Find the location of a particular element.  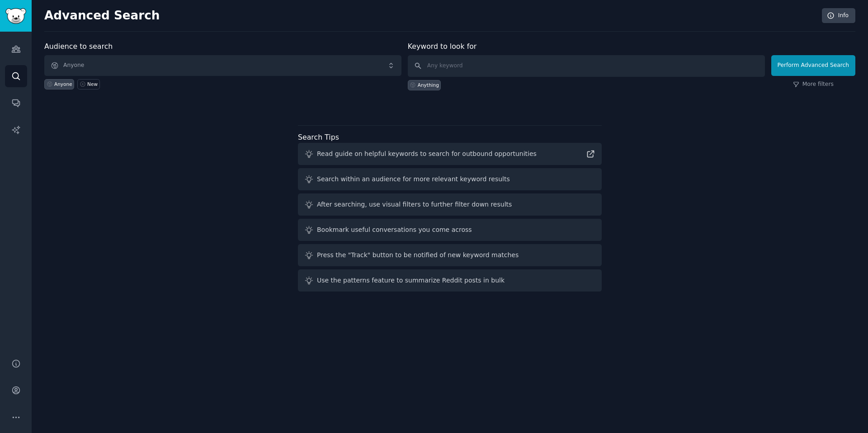

div: Read guide on helpful keywords to search for outbound opportunities is located at coordinates (427, 154).